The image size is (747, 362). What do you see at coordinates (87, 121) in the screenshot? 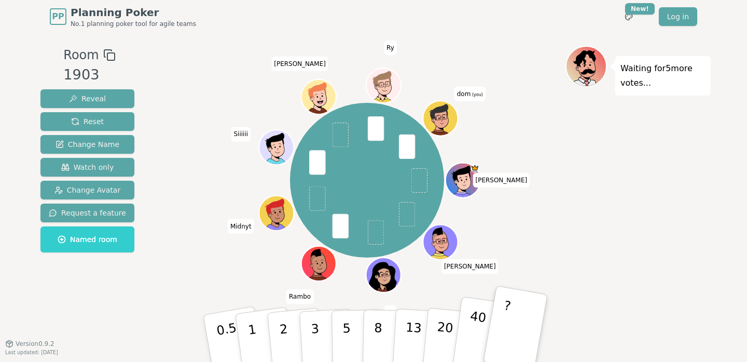
I see `button: Reset` at bounding box center [87, 121].